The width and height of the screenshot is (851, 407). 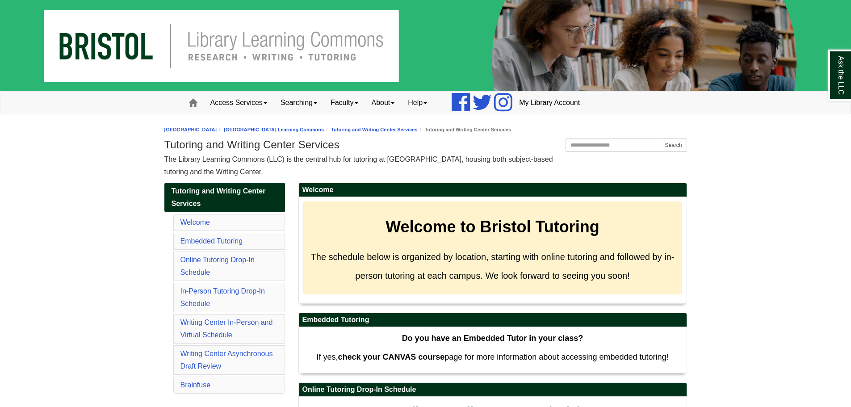 I want to click on a: Welcome, so click(x=195, y=222).